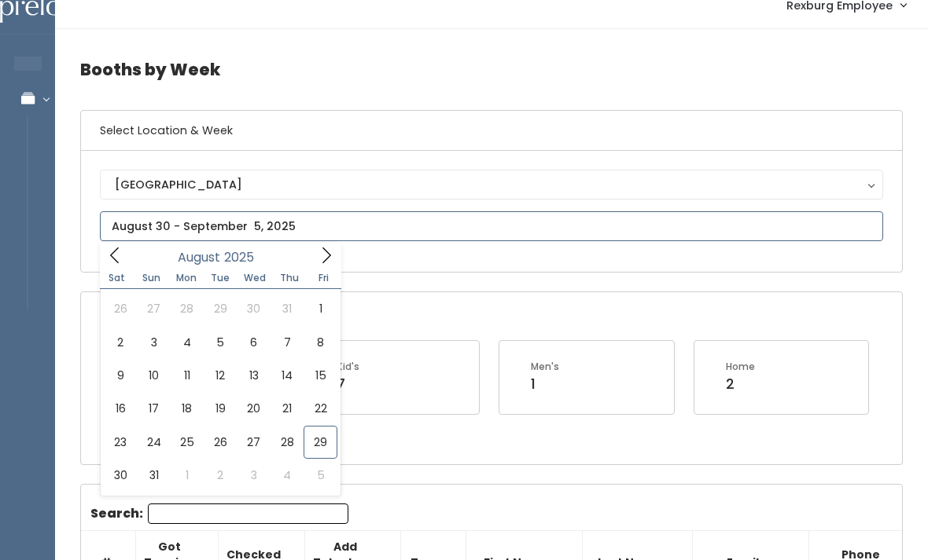 The height and width of the screenshot is (560, 928). I want to click on span: August 17, 2025, so click(153, 409).